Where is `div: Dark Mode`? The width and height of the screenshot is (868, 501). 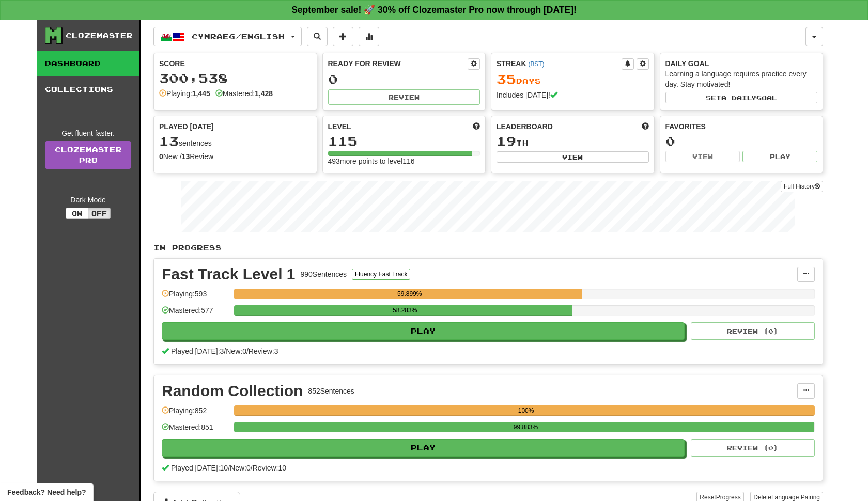
div: Dark Mode is located at coordinates (88, 200).